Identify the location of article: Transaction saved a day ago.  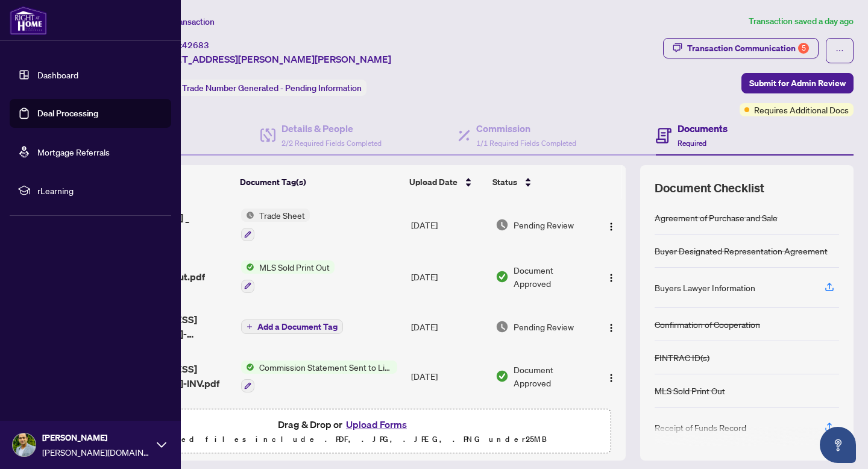
(801, 21).